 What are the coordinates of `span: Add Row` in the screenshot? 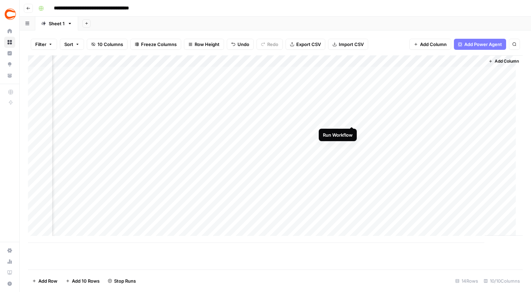 It's located at (48, 281).